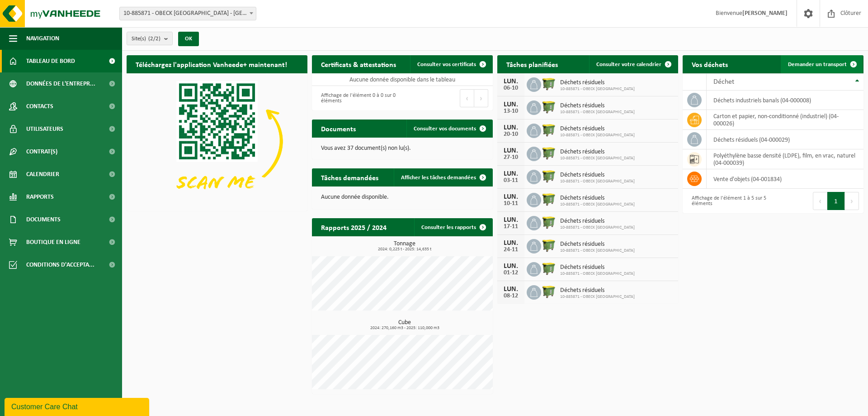 The image size is (868, 416). Describe the element at coordinates (405, 246) in the screenshot. I see `h3: Tonnage` at that location.